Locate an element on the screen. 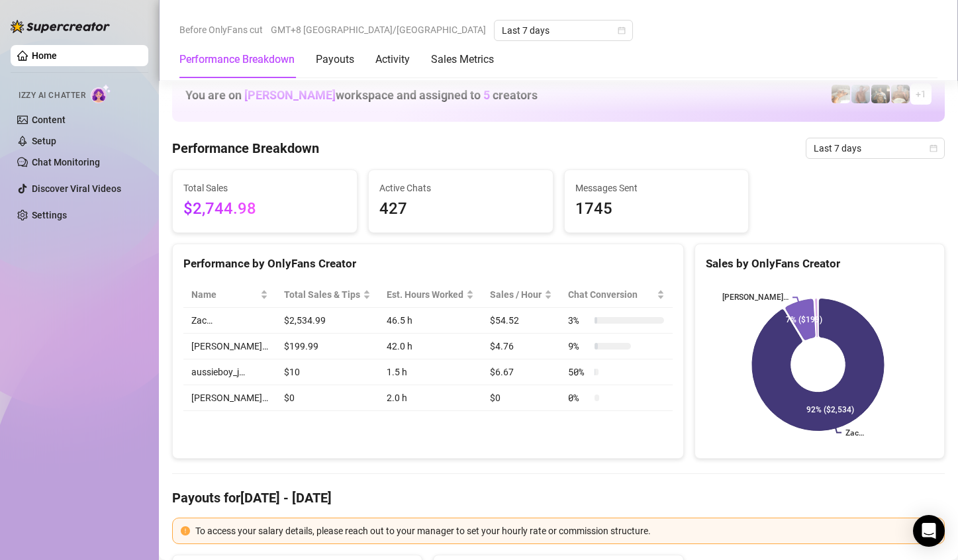 This screenshot has width=958, height=560. td: 1.5 h is located at coordinates (431, 372).